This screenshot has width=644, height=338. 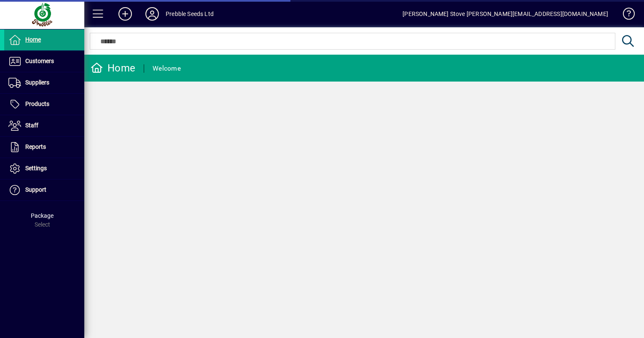 I want to click on a: Products, so click(x=44, y=105).